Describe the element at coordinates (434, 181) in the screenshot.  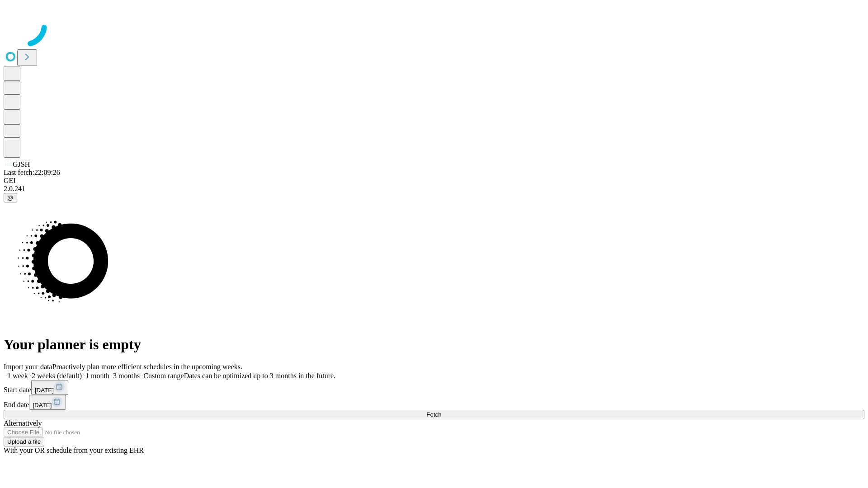
I see `div: GEI` at that location.